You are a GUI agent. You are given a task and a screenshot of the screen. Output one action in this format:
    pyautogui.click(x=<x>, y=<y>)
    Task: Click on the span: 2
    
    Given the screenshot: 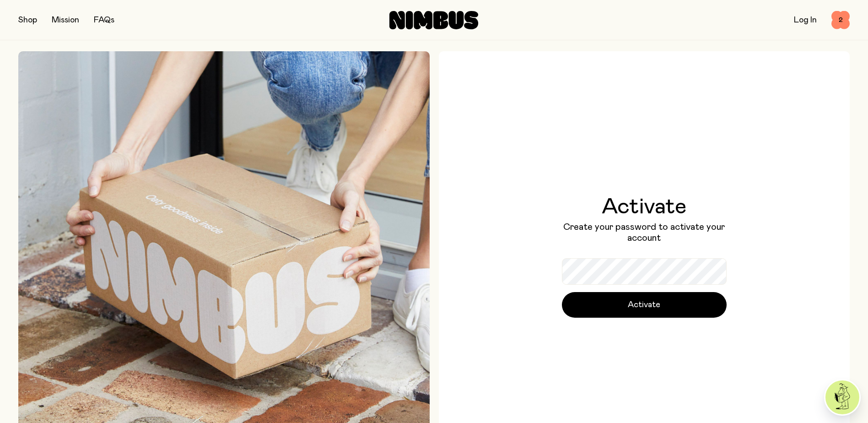 What is the action you would take?
    pyautogui.click(x=841, y=20)
    